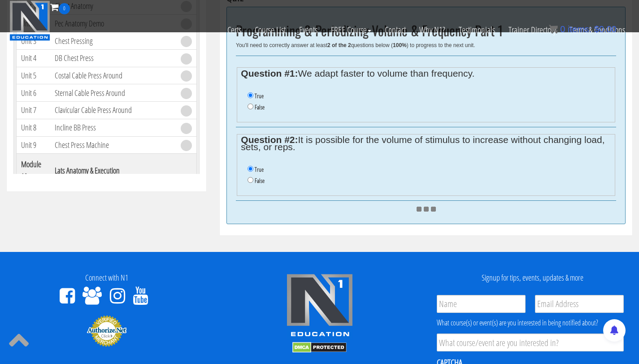 This screenshot has width=639, height=364. I want to click on a: Testimonials, so click(476, 30).